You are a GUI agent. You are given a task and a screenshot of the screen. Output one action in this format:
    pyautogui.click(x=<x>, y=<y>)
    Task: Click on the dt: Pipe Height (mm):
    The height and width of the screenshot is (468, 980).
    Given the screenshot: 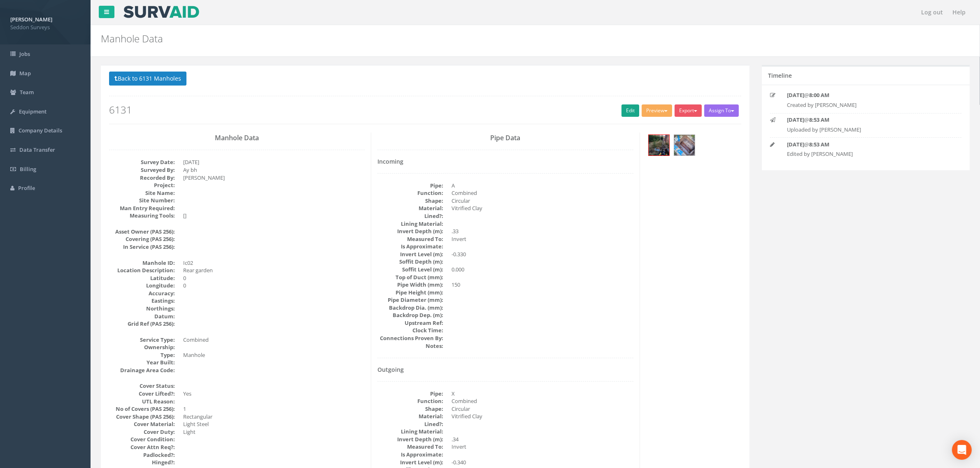 What is the action you would take?
    pyautogui.click(x=410, y=292)
    